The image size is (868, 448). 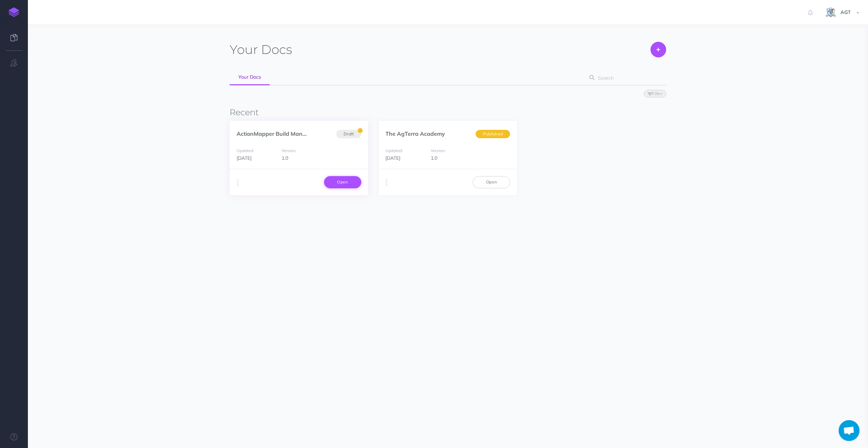 What do you see at coordinates (831, 13) in the screenshot?
I see `img: iCxL6hB4gPtK36lnwjqkK90dLekSAv8p9JC67nPZ.png` at bounding box center [831, 13].